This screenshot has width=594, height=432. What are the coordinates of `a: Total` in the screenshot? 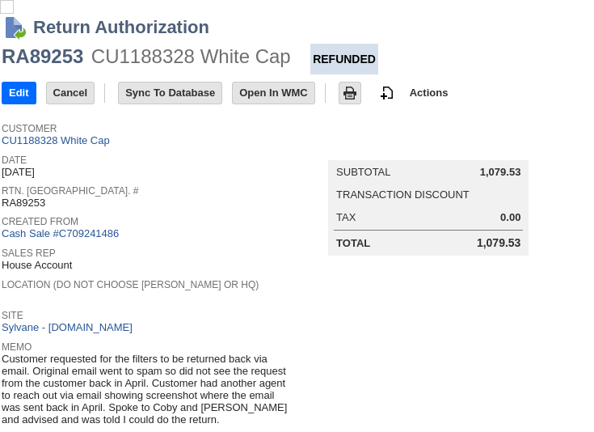 It's located at (353, 243).